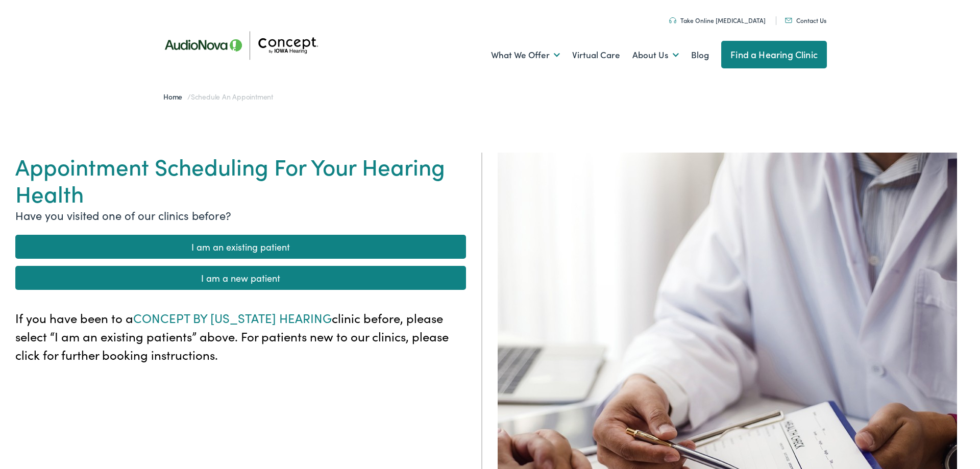 The width and height of the screenshot is (980, 469). What do you see at coordinates (175, 97) in the screenshot?
I see `a: Home` at bounding box center [175, 97].